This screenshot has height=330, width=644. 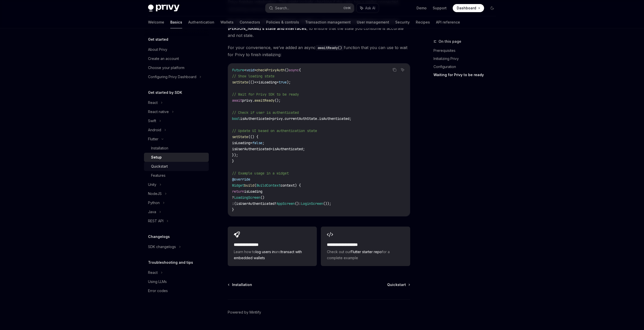 I want to click on span: (isUserAuthenticated, so click(x=255, y=204).